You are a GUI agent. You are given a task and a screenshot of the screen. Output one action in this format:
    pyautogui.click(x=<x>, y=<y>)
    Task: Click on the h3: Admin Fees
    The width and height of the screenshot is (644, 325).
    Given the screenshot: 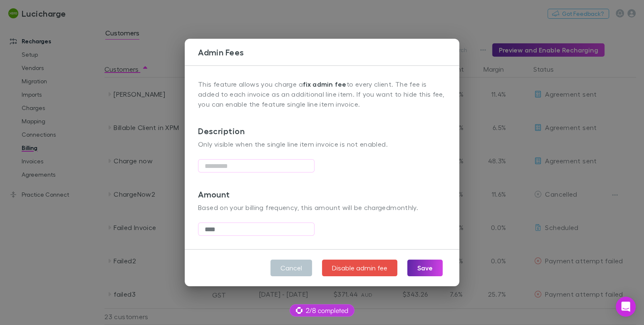 What is the action you would take?
    pyautogui.click(x=328, y=52)
    